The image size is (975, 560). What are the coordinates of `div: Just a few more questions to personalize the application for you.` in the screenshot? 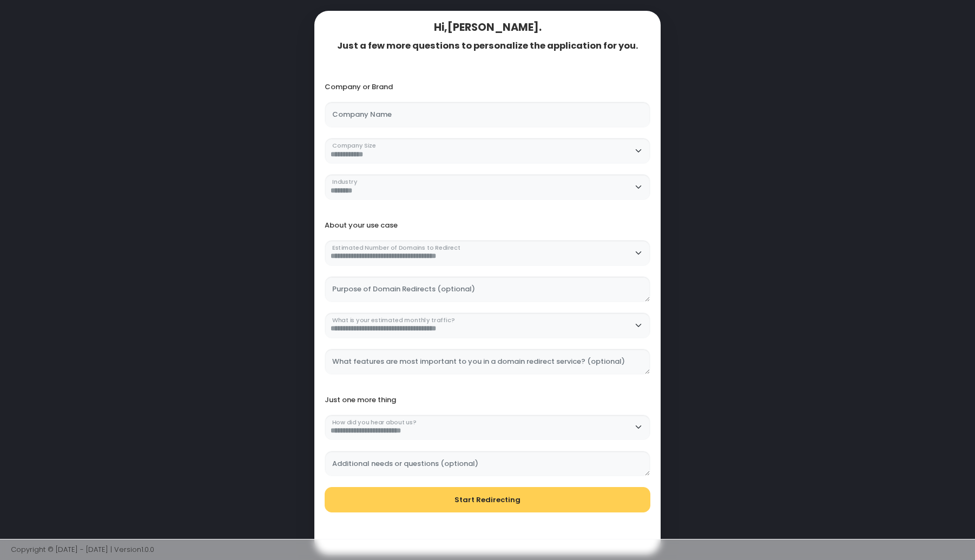 It's located at (487, 46).